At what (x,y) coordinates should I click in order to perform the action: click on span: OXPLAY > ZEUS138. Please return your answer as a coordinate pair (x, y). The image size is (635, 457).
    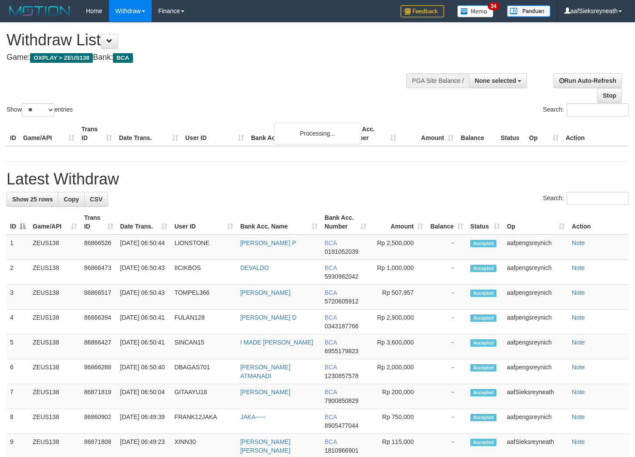
    Looking at the image, I should click on (61, 58).